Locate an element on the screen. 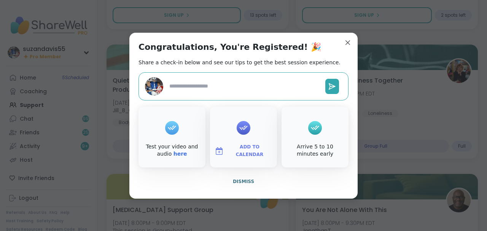 Image resolution: width=487 pixels, height=231 pixels. h1: Congratulations, You're Registered! 🎉 is located at coordinates (230, 47).